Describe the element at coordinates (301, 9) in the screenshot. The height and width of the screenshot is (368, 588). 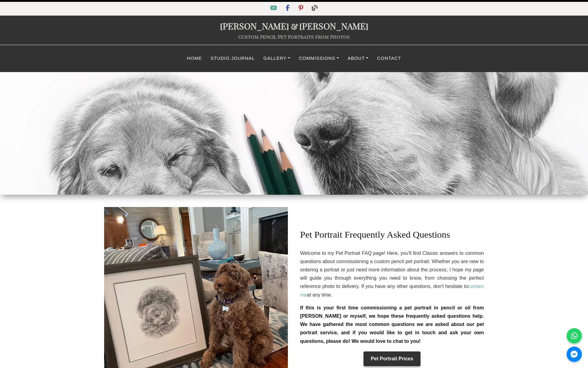
I see `a: Pinterest` at that location.